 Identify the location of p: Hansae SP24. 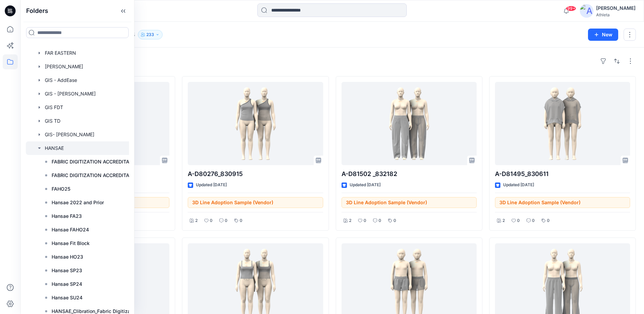
(67, 284).